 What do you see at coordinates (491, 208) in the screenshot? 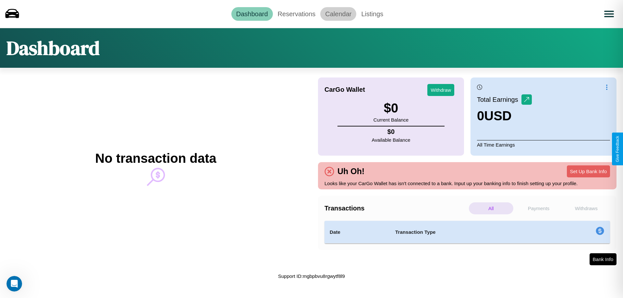
I see `p: All` at bounding box center [491, 208].